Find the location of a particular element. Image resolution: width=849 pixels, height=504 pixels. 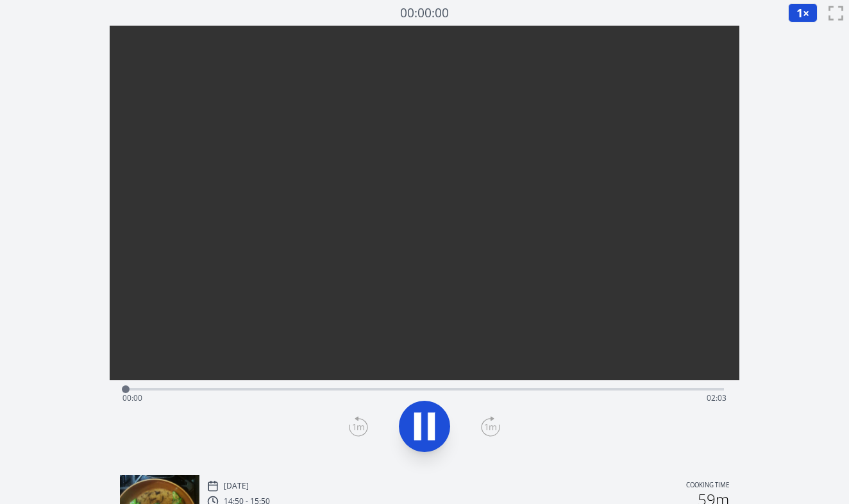

a: 00:00:00 is located at coordinates (424, 13).